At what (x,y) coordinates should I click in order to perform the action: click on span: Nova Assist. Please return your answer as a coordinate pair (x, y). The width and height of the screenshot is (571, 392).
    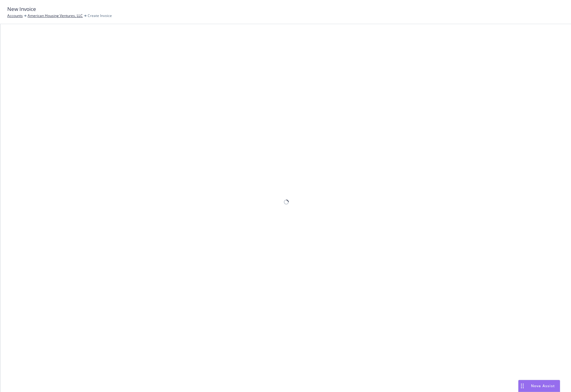
    Looking at the image, I should click on (543, 386).